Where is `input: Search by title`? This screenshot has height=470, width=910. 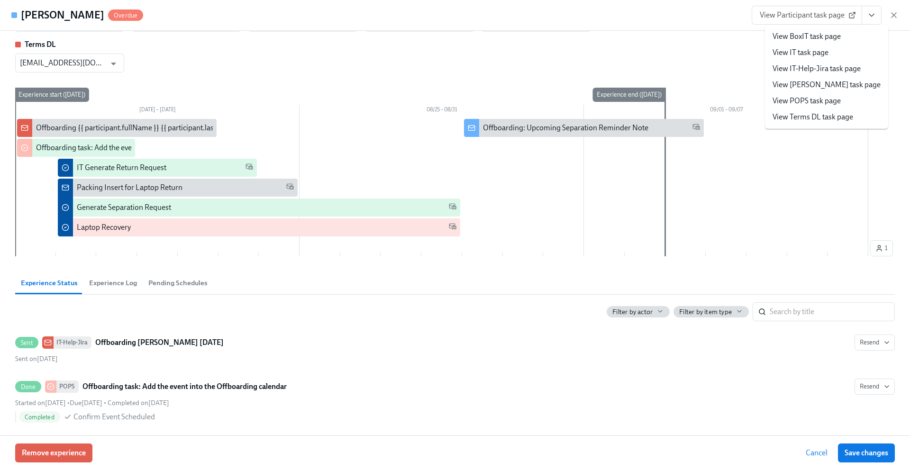
input: Search by title is located at coordinates (832, 312).